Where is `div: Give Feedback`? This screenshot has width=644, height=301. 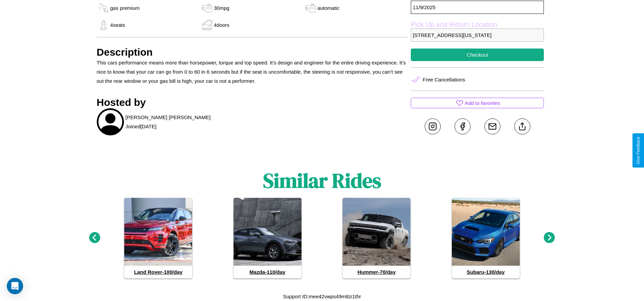
div: Give Feedback is located at coordinates (638, 150).